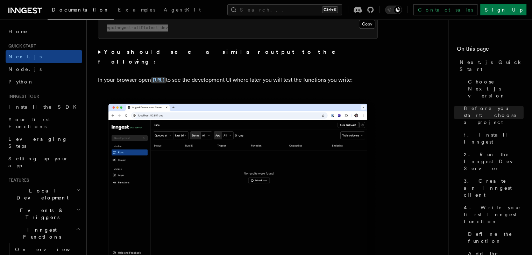 The height and width of the screenshot is (255, 532). I want to click on span: 1. Install Inngest, so click(494, 139).